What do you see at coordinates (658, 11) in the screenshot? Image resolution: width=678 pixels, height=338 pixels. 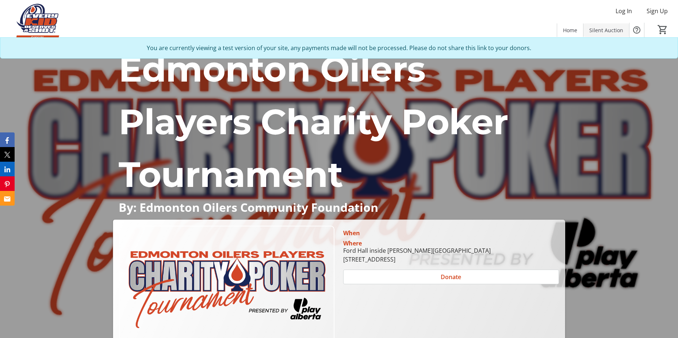 I see `button: Sign Up` at bounding box center [658, 11].